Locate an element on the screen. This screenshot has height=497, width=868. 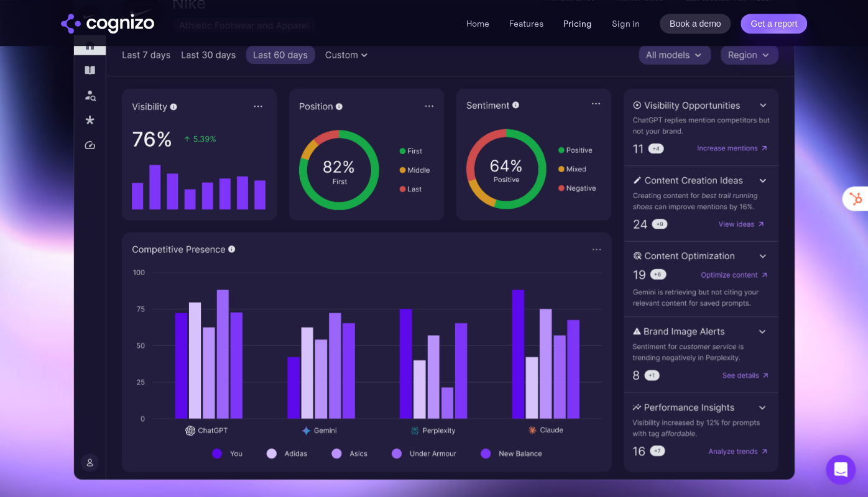
a: Features is located at coordinates (526, 24).